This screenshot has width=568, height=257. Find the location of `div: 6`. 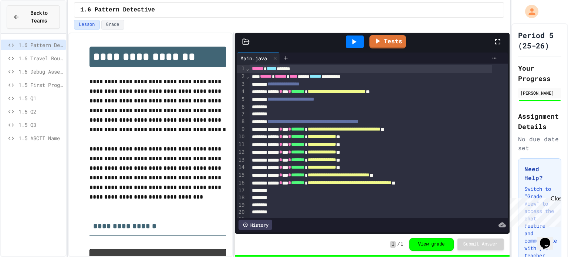

div: 6 is located at coordinates (241, 107).